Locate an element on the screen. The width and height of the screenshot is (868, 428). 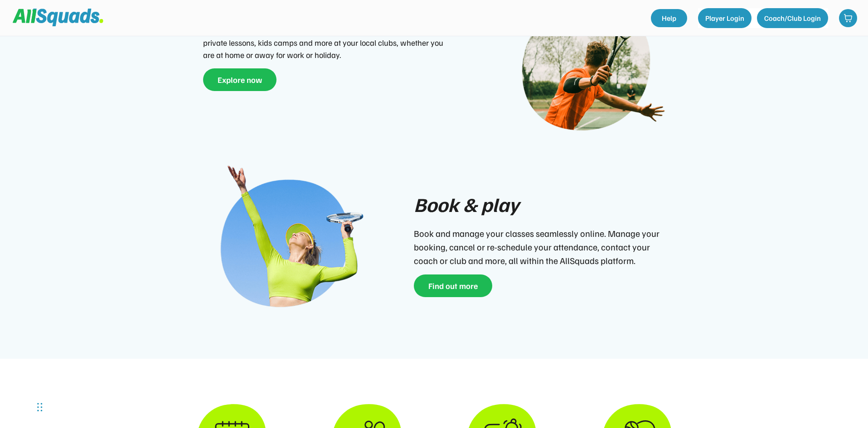
button: Explore now is located at coordinates (240, 80).